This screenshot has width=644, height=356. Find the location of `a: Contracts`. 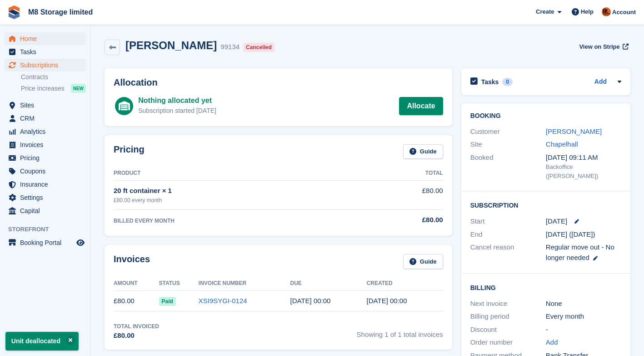

a: Contracts is located at coordinates (53, 77).